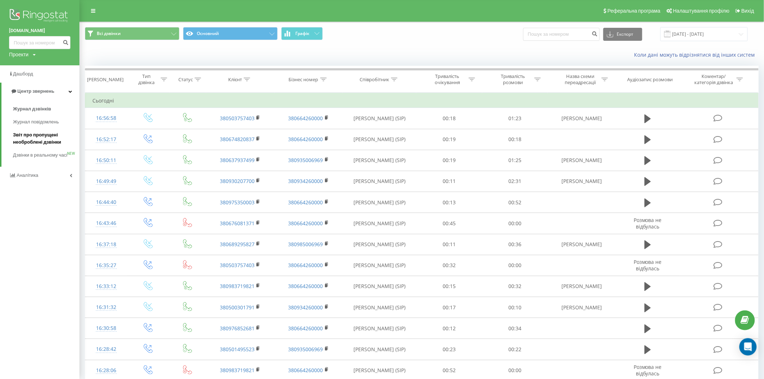 This screenshot has height=379, width=764. What do you see at coordinates (23, 74) in the screenshot?
I see `span: Дашборд` at bounding box center [23, 74].